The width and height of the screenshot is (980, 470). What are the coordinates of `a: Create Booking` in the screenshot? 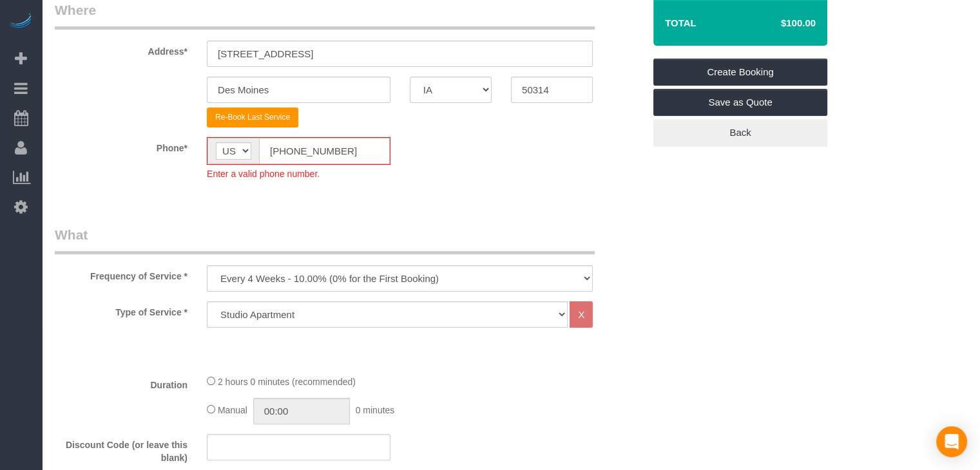 It's located at (741, 72).